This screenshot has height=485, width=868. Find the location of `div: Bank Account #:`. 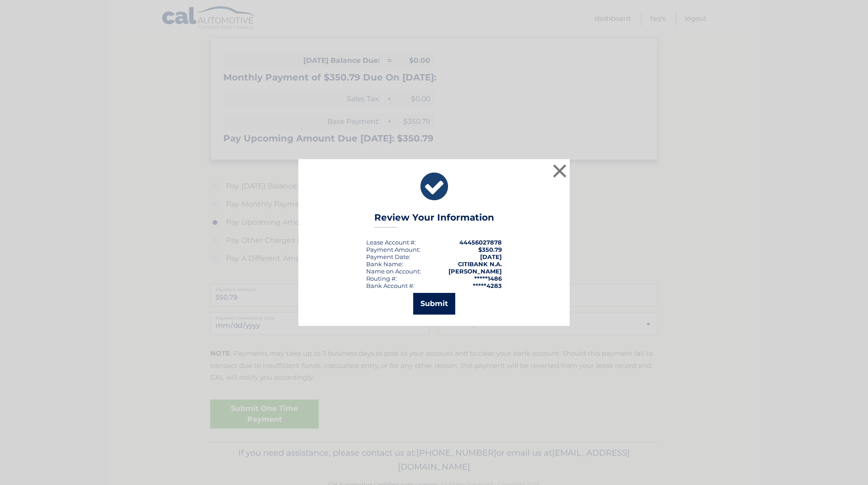

div: Bank Account #: is located at coordinates (390, 286).